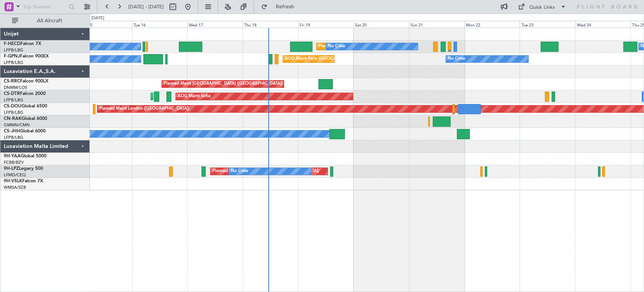 This screenshot has height=292, width=644. What do you see at coordinates (12, 119) in the screenshot?
I see `span: CN-RAK` at bounding box center [12, 119].